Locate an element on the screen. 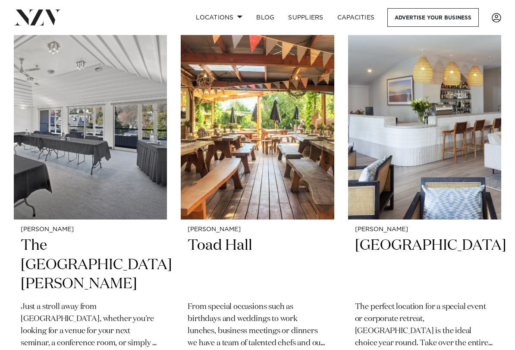 This screenshot has width=515, height=350. p: From special occasions such as birthdays and weddings to work lunches, business meetings or dinne... is located at coordinates (257, 325).